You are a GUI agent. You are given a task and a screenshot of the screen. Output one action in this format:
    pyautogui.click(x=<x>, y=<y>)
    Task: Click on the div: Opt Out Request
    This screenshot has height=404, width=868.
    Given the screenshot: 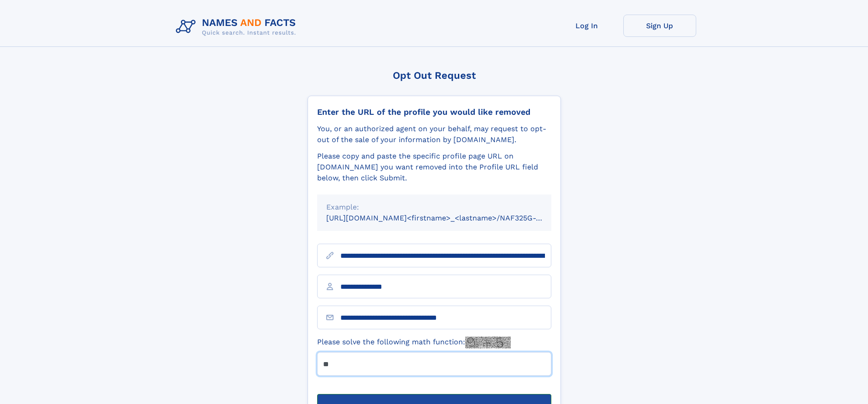 What is the action you would take?
    pyautogui.click(x=434, y=75)
    